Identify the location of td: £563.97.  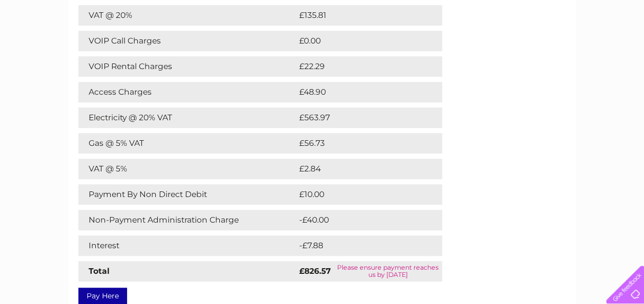
(360, 118).